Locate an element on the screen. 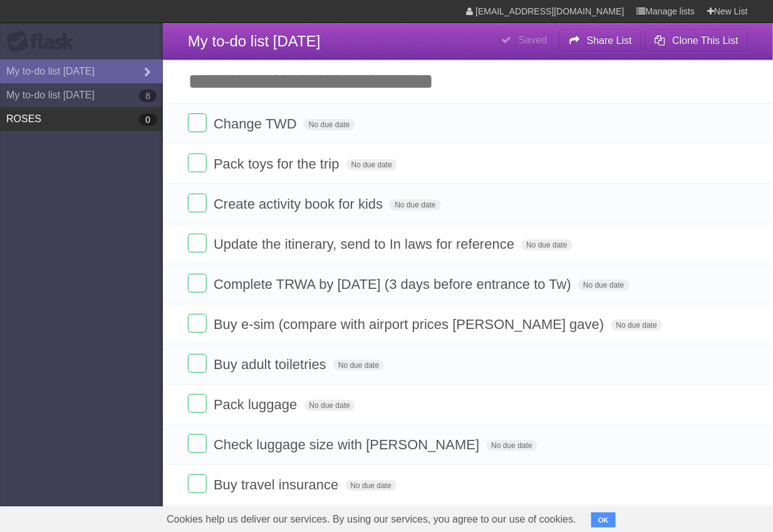  span: Buy travel insurance is located at coordinates (278, 484).